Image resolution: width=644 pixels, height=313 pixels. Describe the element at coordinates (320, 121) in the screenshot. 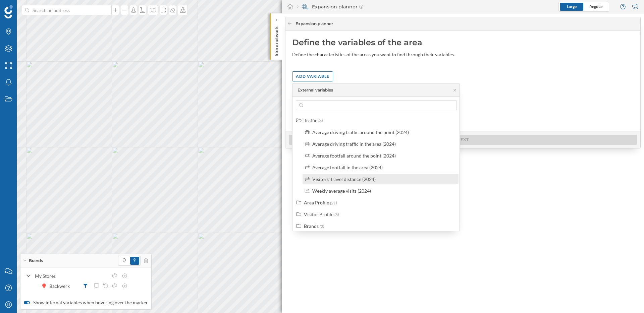

I see `span: (6)` at that location.